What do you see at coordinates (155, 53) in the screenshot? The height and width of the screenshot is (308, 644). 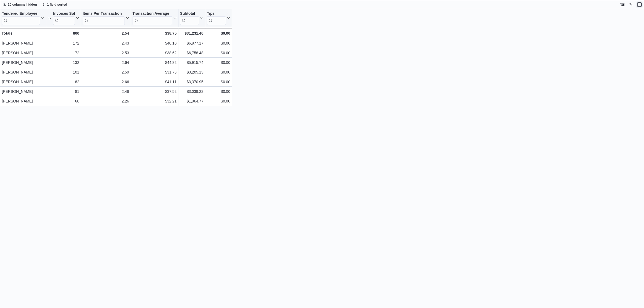 I see `div: $38.62` at bounding box center [155, 53].